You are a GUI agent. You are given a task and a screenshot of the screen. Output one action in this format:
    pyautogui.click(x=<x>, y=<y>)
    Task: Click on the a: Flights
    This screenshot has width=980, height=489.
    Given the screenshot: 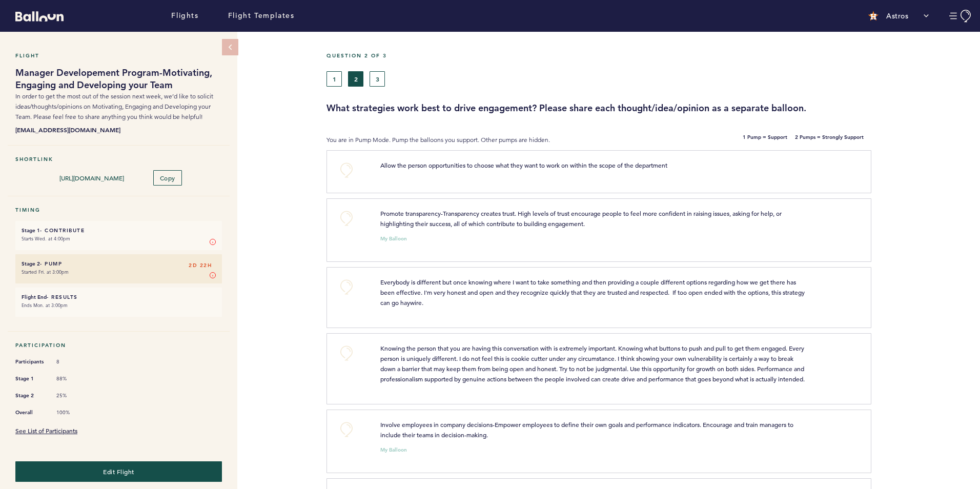 What is the action you would take?
    pyautogui.click(x=184, y=16)
    